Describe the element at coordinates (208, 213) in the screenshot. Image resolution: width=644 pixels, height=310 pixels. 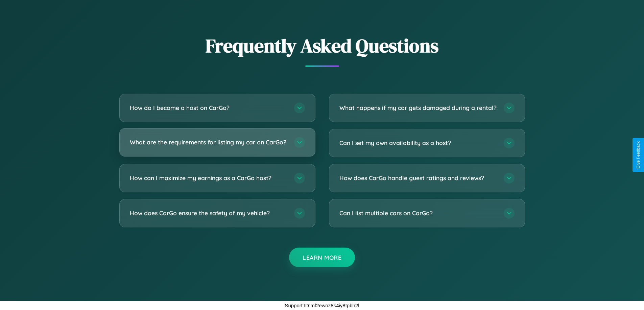
I see `h3: How does CarGo ensure the safety of my vehicle?` at that location.